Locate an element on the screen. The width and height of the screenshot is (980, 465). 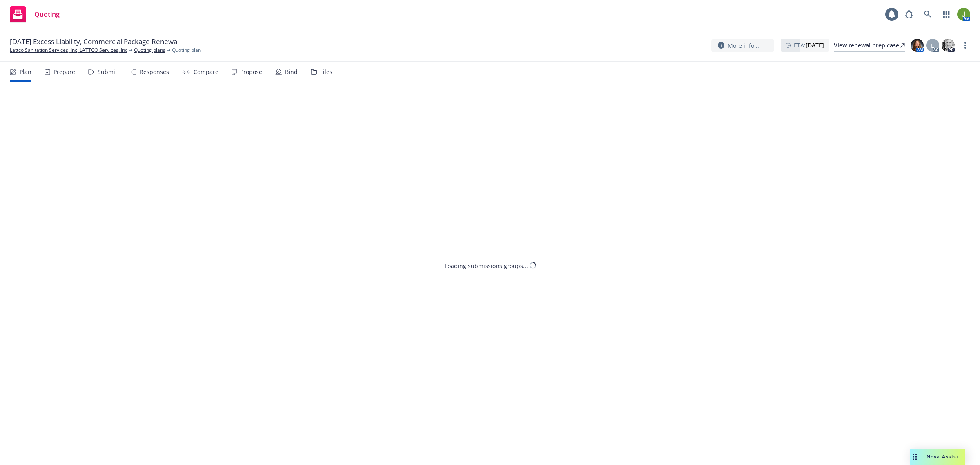
button: More info... is located at coordinates (743, 45).